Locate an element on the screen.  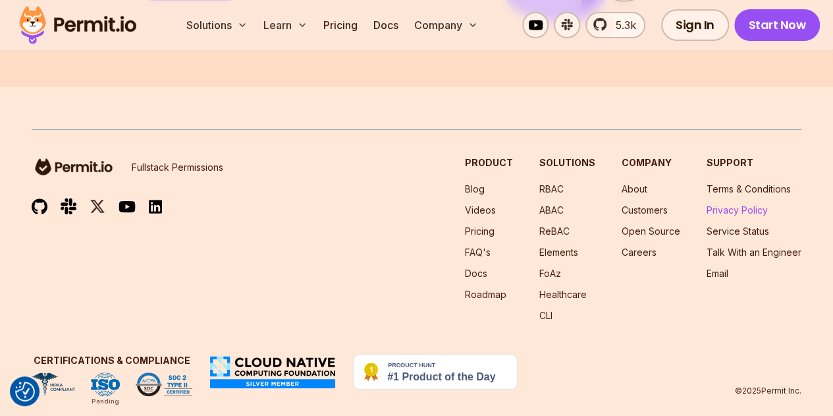
img: ISO is located at coordinates (105, 384).